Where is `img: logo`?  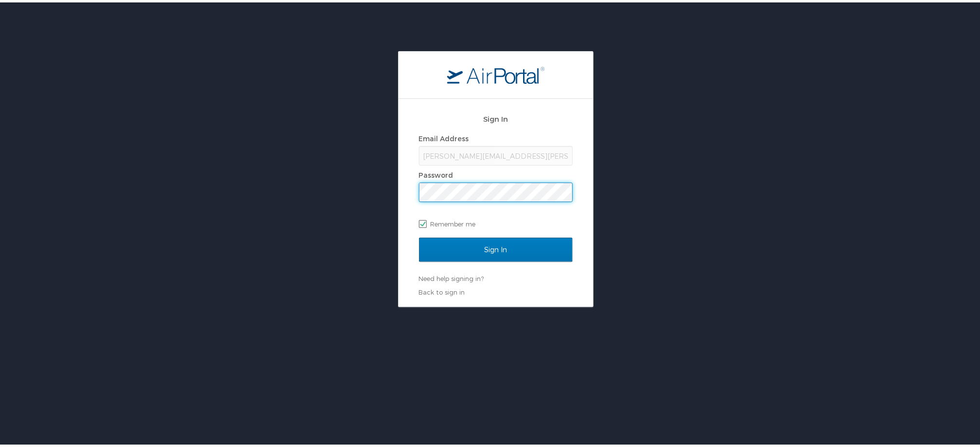
img: logo is located at coordinates (496, 73).